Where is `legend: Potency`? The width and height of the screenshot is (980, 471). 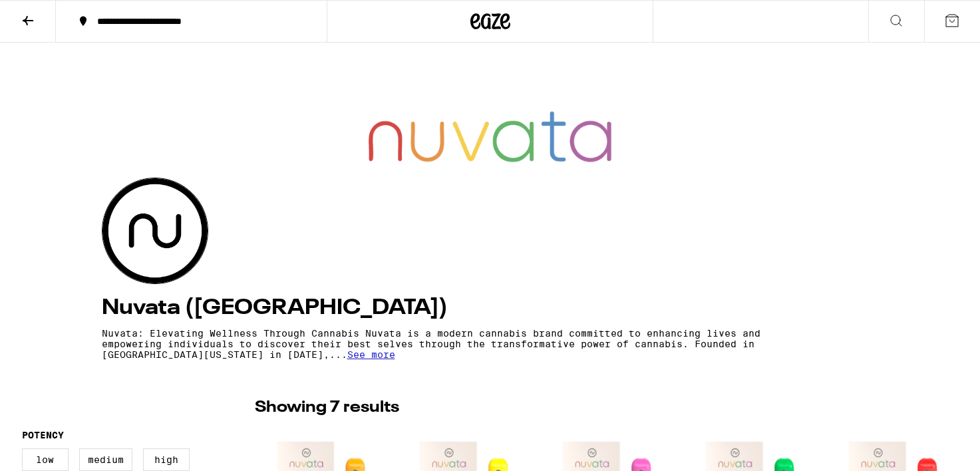 legend: Potency is located at coordinates (43, 435).